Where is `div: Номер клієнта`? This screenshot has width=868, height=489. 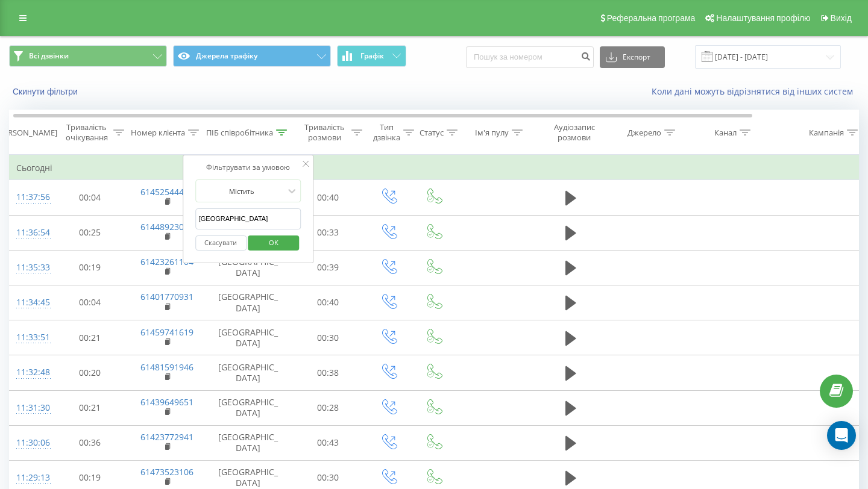 div: Номер клієнта is located at coordinates (158, 132).